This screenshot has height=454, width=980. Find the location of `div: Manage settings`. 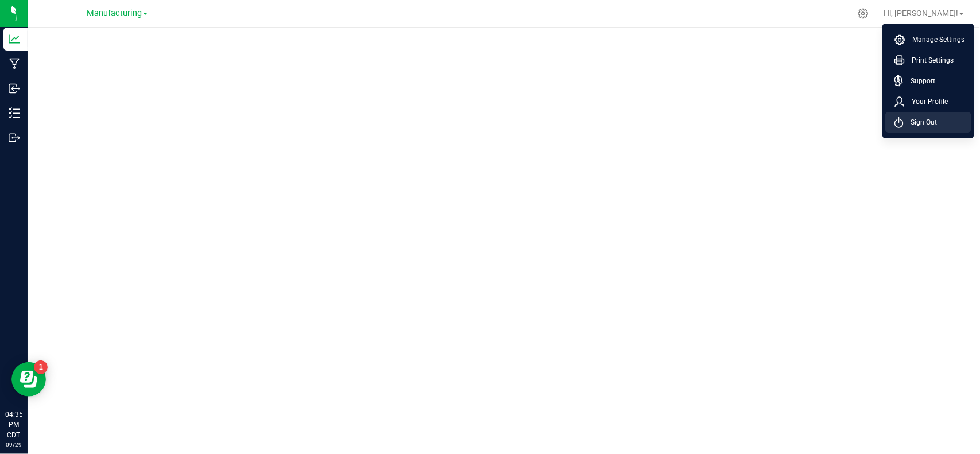

div: Manage settings is located at coordinates (863, 13).